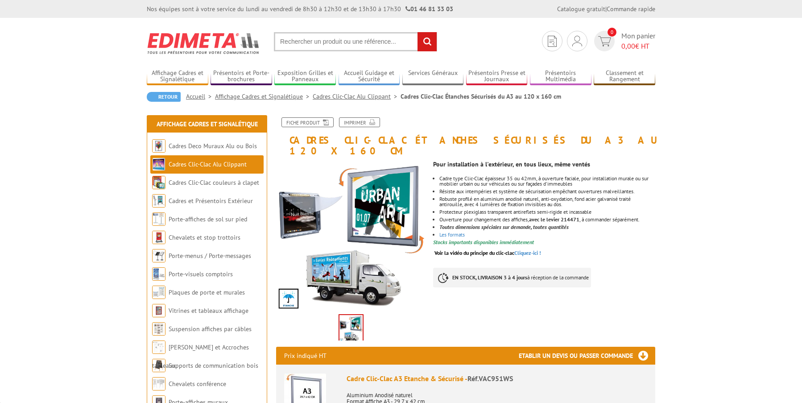  I want to click on span: Mon panier, so click(638, 41).